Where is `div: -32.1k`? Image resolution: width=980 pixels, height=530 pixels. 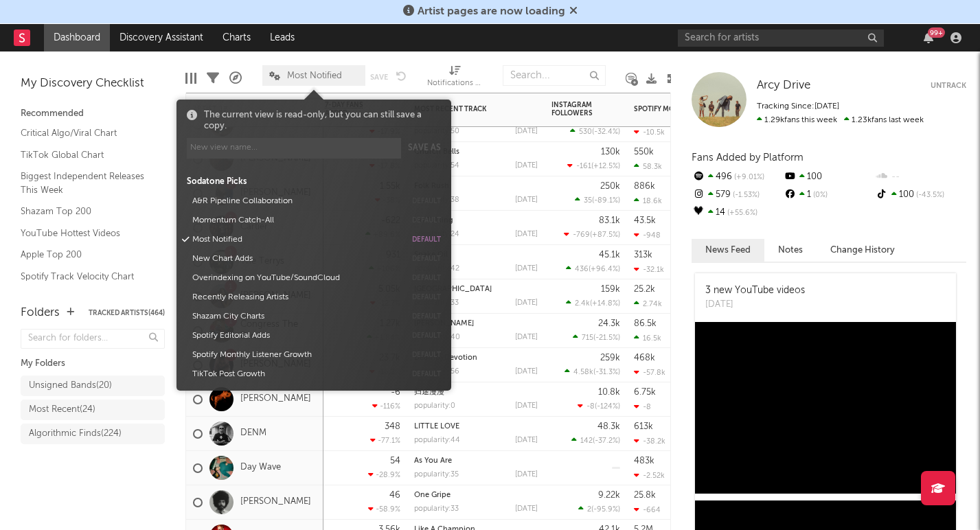 div: -32.1k is located at coordinates (649, 269).